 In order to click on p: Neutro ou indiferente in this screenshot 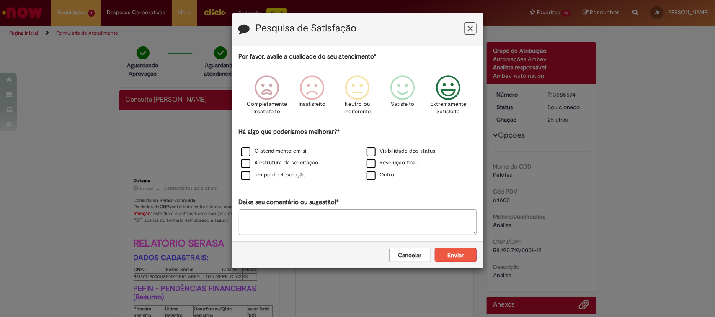, I will do `click(357, 108)`.